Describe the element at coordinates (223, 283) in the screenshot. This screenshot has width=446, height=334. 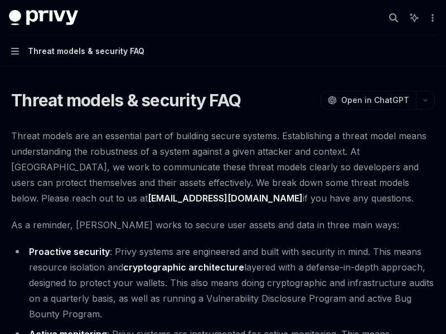
I see `li: : Privy systems are engineered and built with security in mind. This means resource isolation and...` at that location.